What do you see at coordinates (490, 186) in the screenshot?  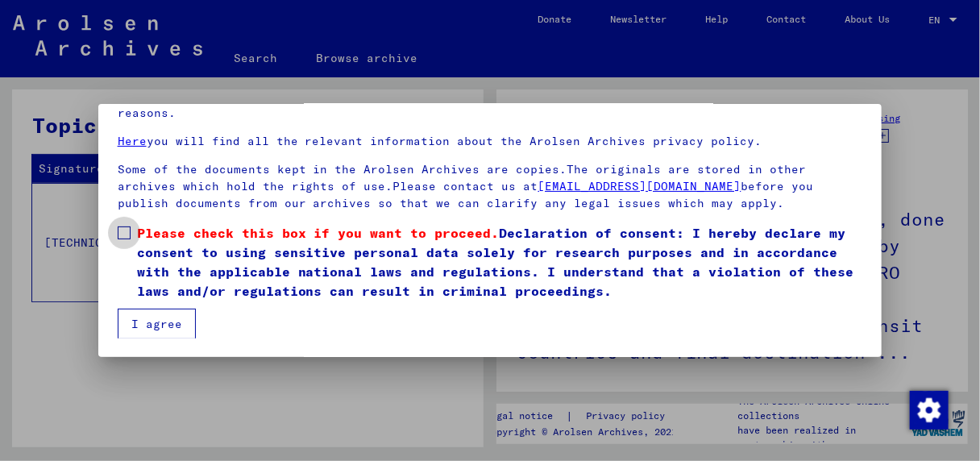 I see `p: Some of the documents kept in the Arolsen Archives are copies.The originals are stored in other a...` at bounding box center [490, 186].